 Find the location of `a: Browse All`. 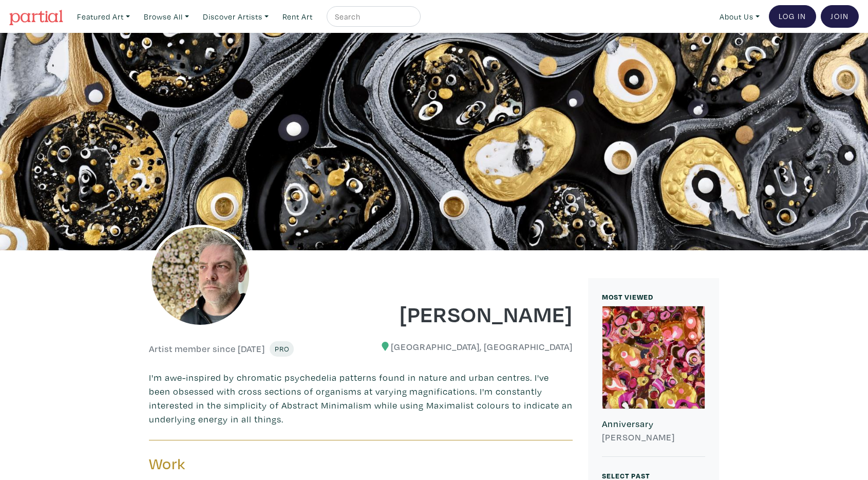

a: Browse All is located at coordinates (167, 16).